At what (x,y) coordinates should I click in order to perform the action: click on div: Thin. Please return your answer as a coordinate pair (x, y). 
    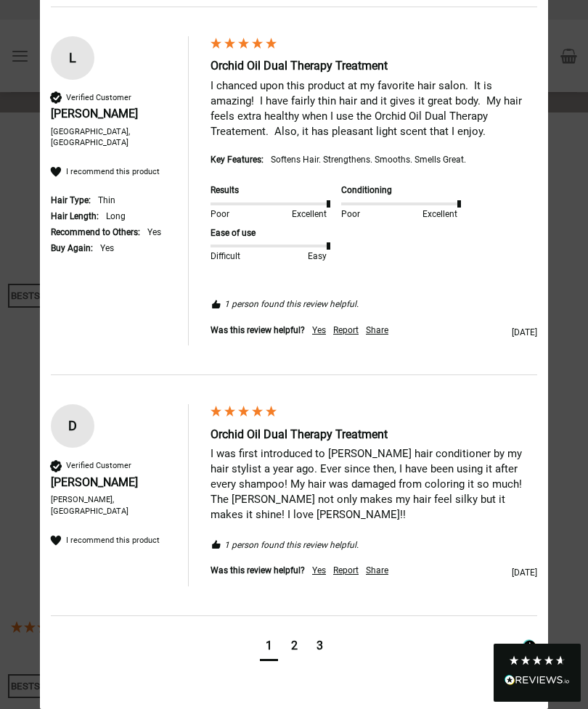
    Looking at the image, I should click on (107, 200).